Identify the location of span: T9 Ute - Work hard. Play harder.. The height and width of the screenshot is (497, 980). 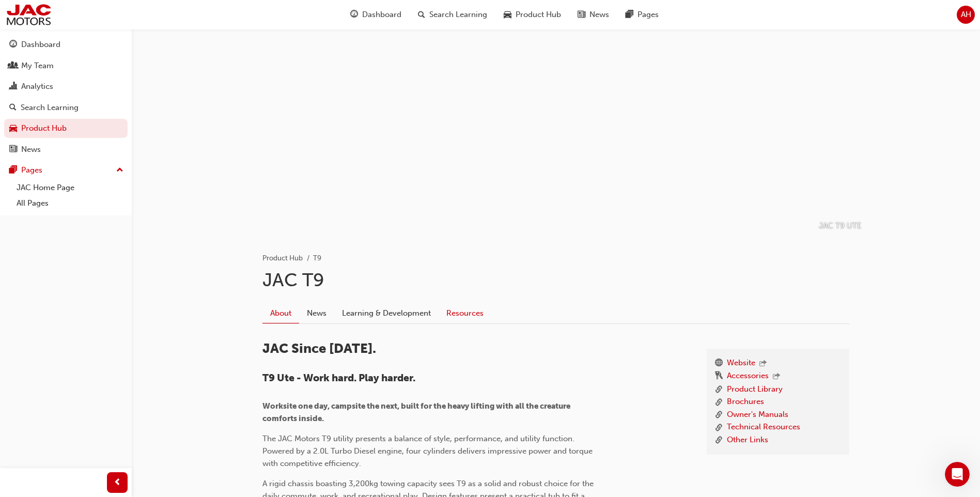
(339, 378).